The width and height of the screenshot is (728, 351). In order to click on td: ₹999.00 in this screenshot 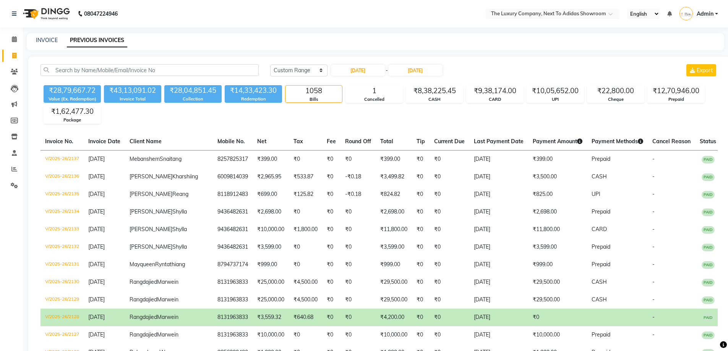, I will do `click(557, 265)`.